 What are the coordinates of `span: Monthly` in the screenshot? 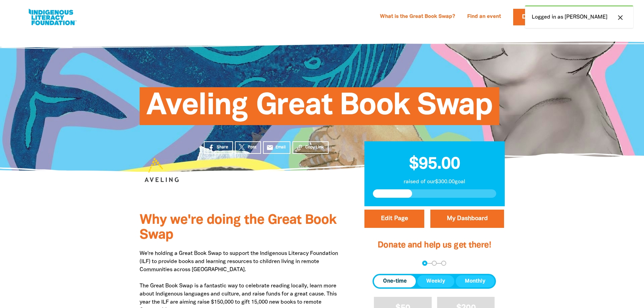 It's located at (475, 281).